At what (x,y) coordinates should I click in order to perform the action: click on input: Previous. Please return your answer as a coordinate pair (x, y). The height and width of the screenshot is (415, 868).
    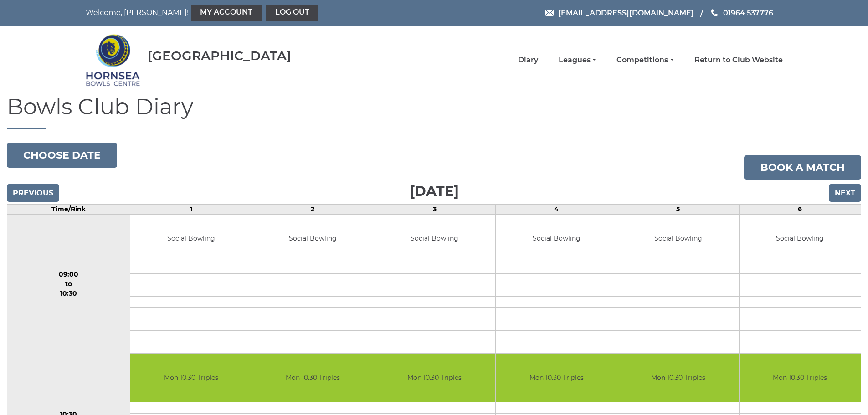
    Looking at the image, I should click on (33, 194).